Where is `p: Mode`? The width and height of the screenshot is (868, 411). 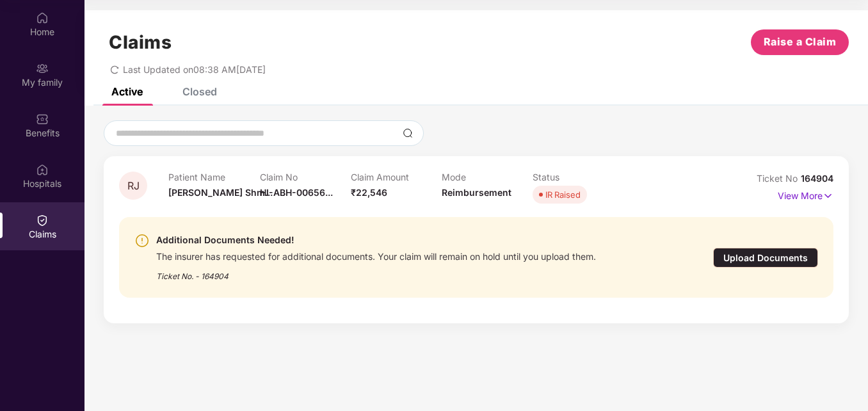
p: Mode is located at coordinates (487, 177).